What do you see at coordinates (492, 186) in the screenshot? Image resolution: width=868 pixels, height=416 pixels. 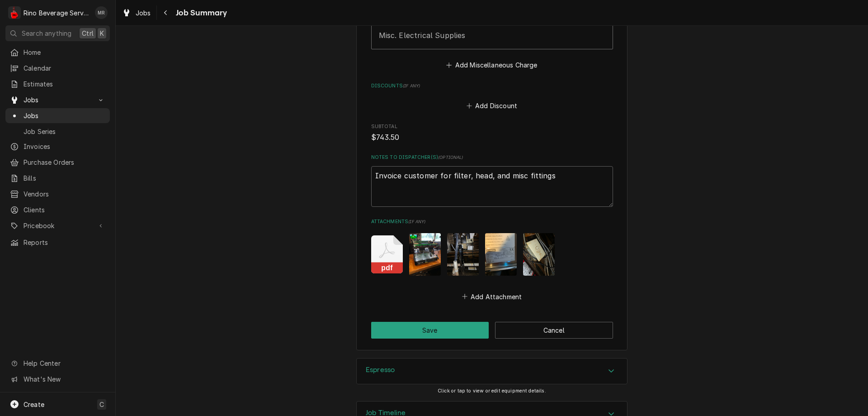 I see `textarea: Invoice customer for filter, head, and misc fittings` at bounding box center [492, 186].